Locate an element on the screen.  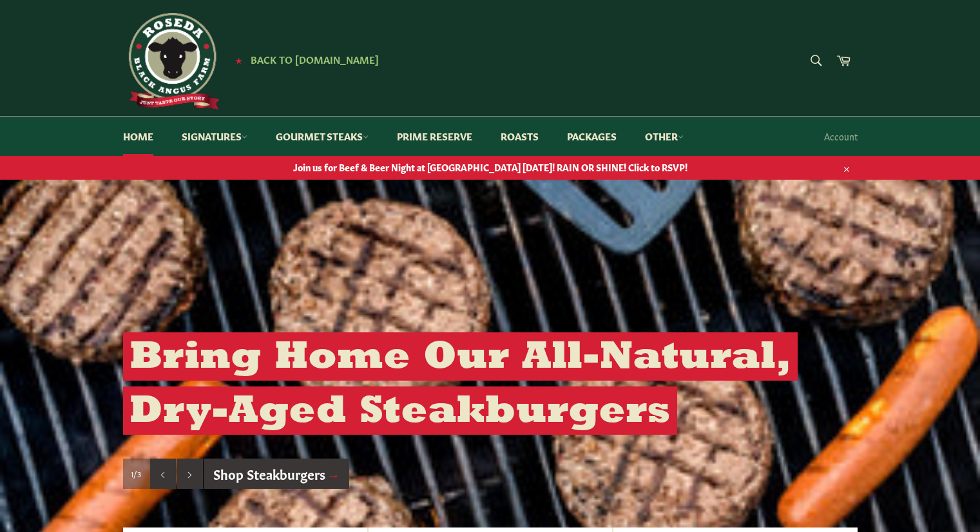
button: Next slide is located at coordinates (190, 475).